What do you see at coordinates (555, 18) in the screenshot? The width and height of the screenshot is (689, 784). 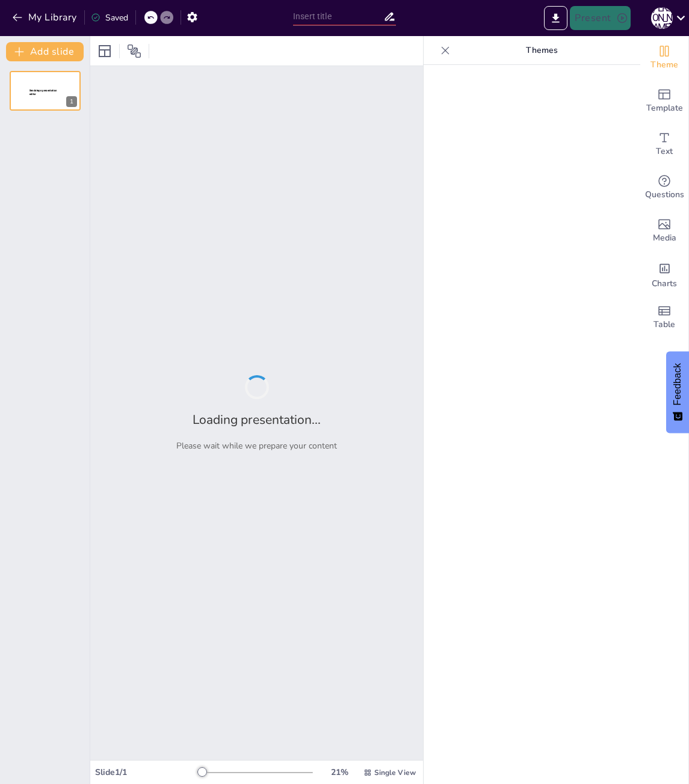 I see `button: Export to PowerPoint` at bounding box center [555, 18].